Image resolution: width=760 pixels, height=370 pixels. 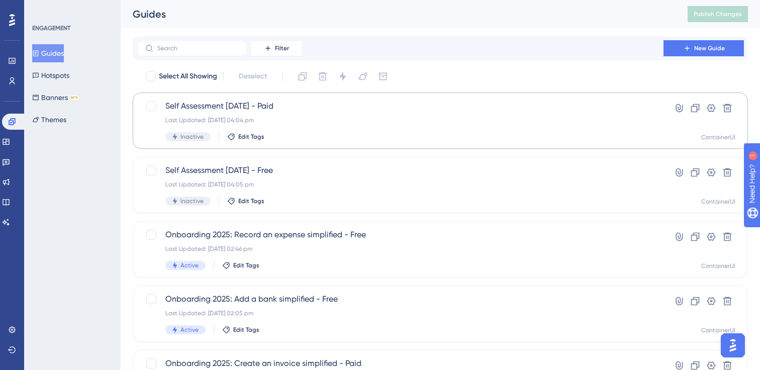 I want to click on span: Filter, so click(x=282, y=48).